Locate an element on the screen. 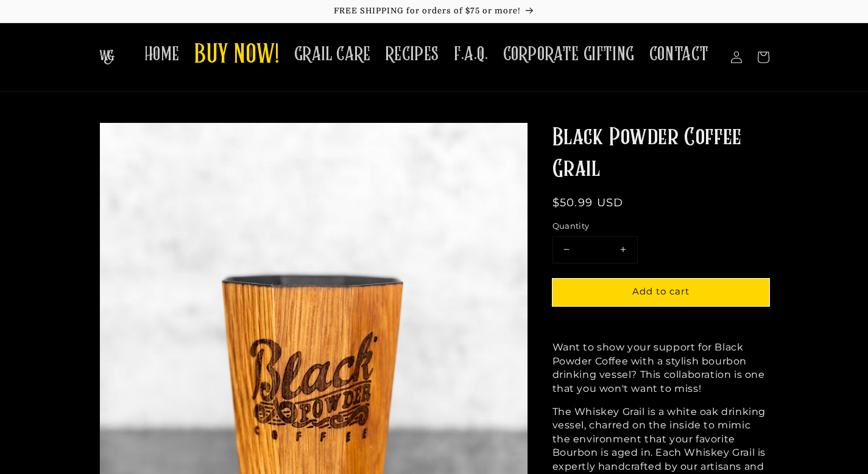 This screenshot has width=868, height=474. span: HOME is located at coordinates (162, 54).